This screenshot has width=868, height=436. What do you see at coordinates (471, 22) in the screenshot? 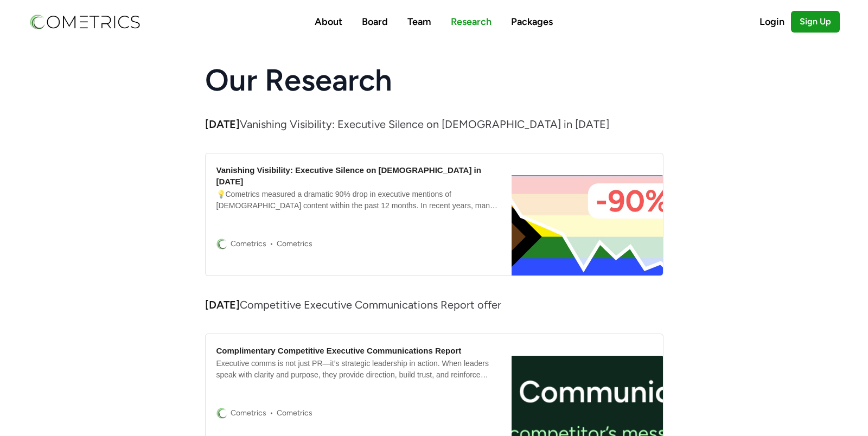
I see `a: Research` at bounding box center [471, 22].